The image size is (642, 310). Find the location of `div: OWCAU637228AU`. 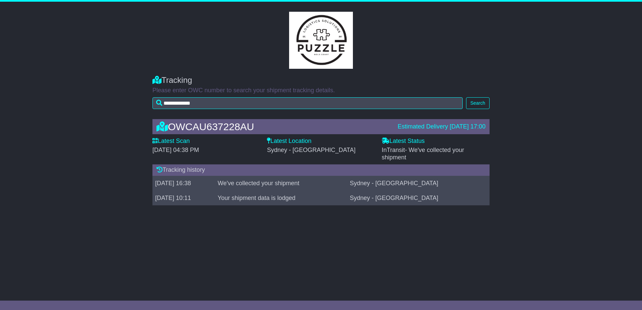

div: OWCAU637228AU is located at coordinates (274, 127).